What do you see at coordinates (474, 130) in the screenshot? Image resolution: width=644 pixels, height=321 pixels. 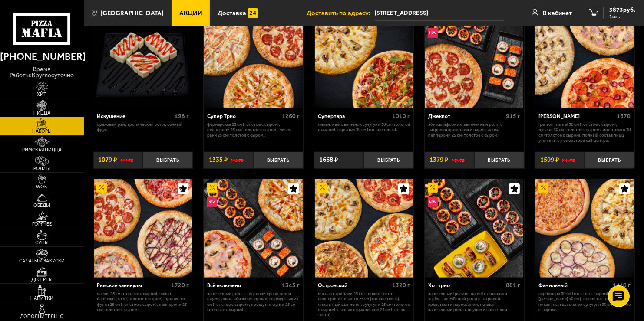 I see `p: Эби Калифорния, Запечённый ролл с тигровой креветкой и пармезаном, Пепперони 25 см (толстое с сыр...` at bounding box center [474, 130].